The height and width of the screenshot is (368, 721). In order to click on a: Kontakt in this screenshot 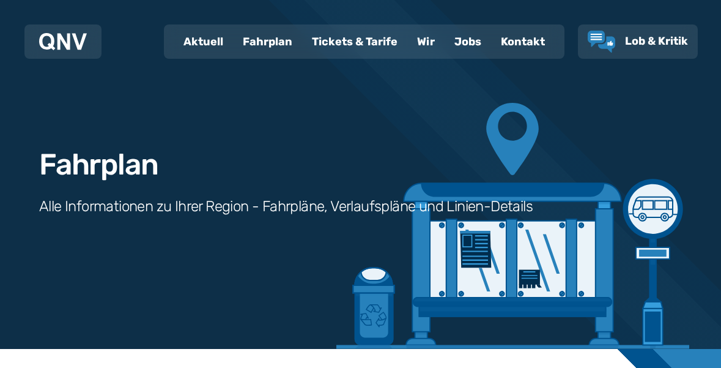, I will do `click(523, 42)`.